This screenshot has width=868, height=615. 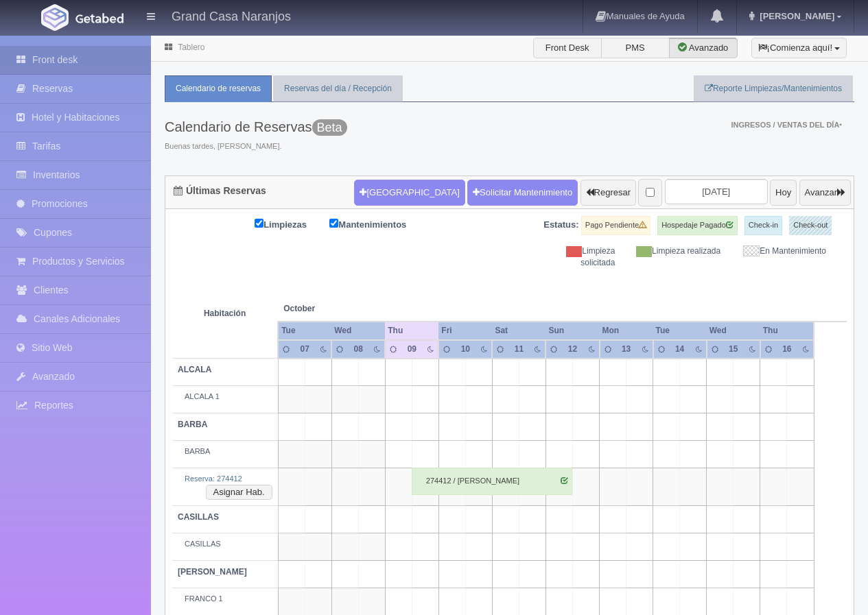 What do you see at coordinates (304, 349) in the screenshot?
I see `div: 07` at bounding box center [304, 349].